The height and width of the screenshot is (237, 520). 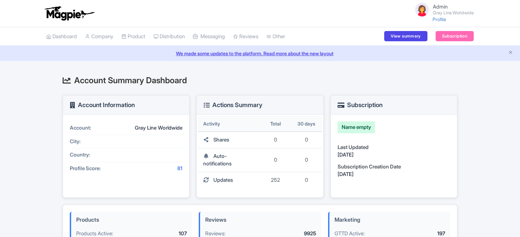 What do you see at coordinates (99, 36) in the screenshot?
I see `a: Company` at bounding box center [99, 36].